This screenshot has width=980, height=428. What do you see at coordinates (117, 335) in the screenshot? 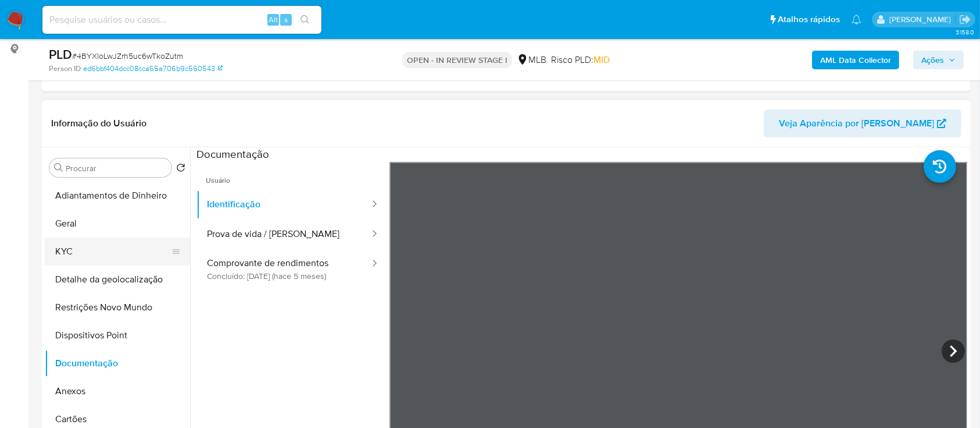
I see `button: Dispositivos Point` at bounding box center [117, 335].